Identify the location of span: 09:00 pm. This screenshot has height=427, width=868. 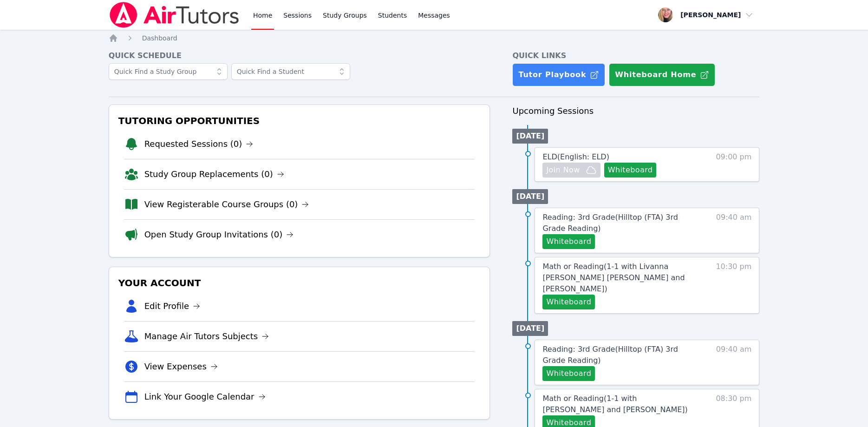
(733, 165).